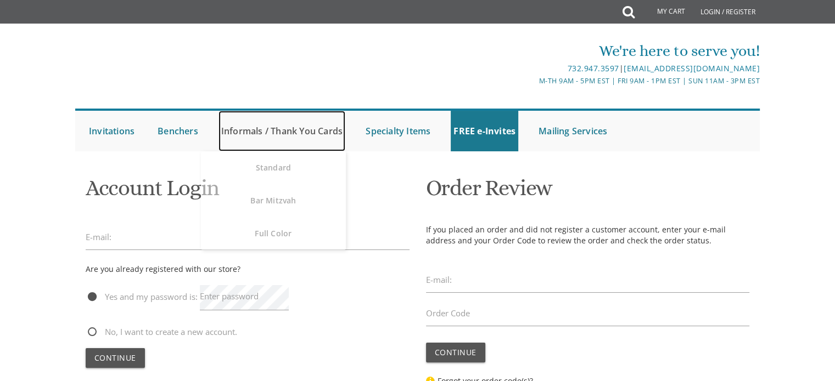 Image resolution: width=835 pixels, height=381 pixels. What do you see at coordinates (111, 131) in the screenshot?
I see `a: Invitations` at bounding box center [111, 131].